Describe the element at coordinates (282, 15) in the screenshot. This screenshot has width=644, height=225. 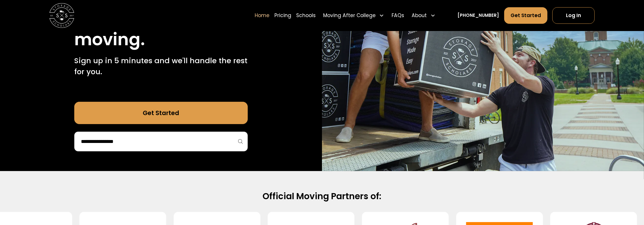
I see `a: Pricing` at that location.